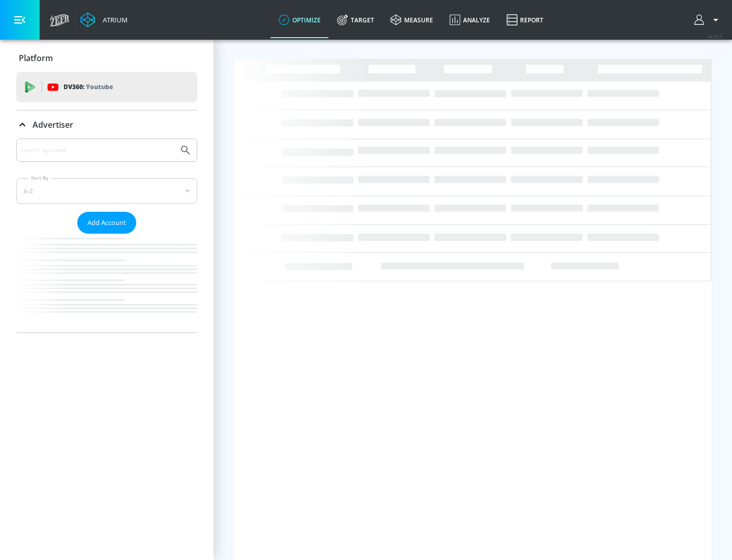 The width and height of the screenshot is (732, 560). I want to click on span: Add Account, so click(107, 223).